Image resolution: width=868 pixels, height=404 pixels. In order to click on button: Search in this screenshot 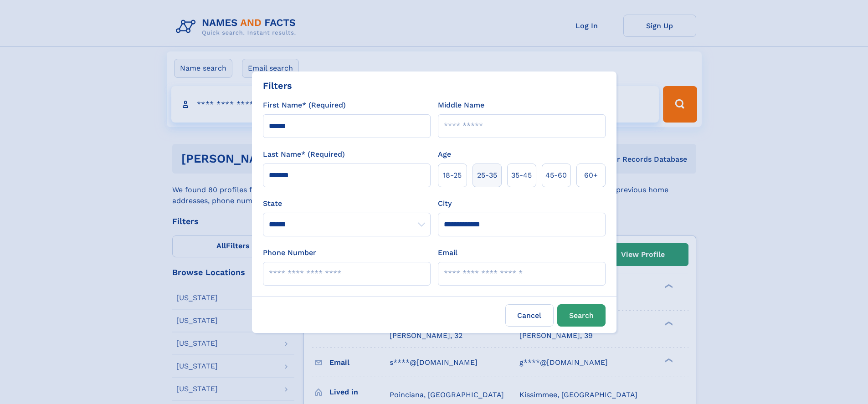, I will do `click(581, 315)`.